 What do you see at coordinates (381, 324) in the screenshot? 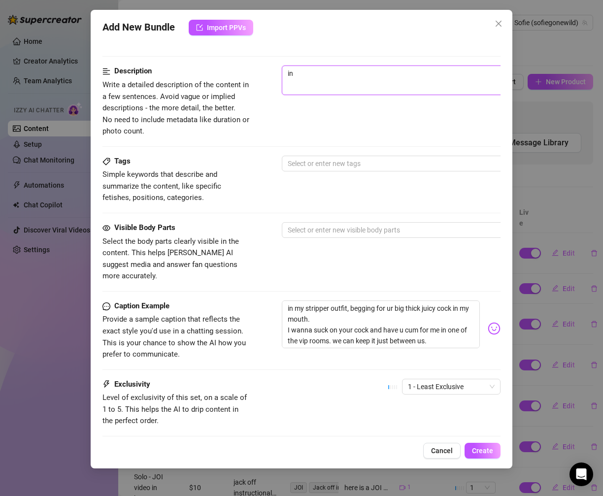
I see `textarea: in my stripper outfit, begging for ur big thick juicy cock in my mouth. I wanna suck on your cock...` at bounding box center [381, 324].